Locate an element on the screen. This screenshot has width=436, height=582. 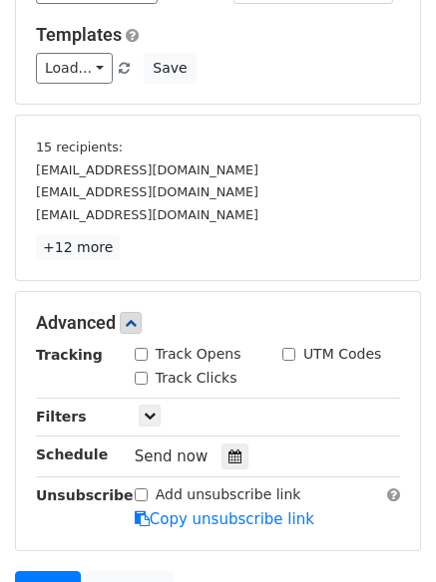
a: Copy unsubscribe link is located at coordinates (224, 519).